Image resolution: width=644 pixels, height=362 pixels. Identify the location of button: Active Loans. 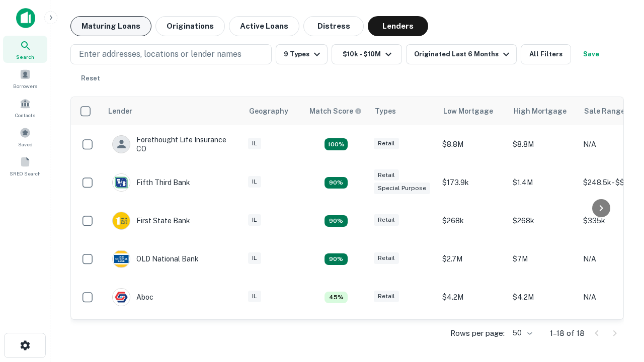
(264, 26).